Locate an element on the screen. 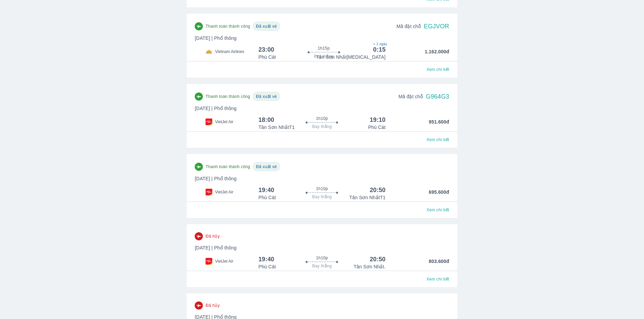  h6: EGJVOR is located at coordinates (437, 26).